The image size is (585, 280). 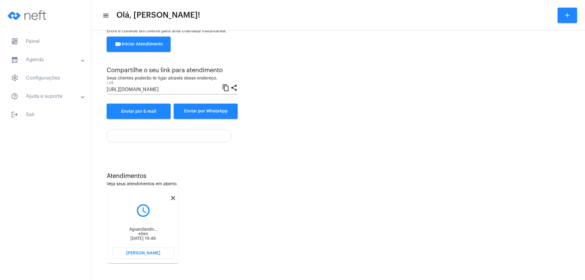 What do you see at coordinates (47, 60) in the screenshot?
I see `mat-expansion-panel-header: sidenav iconAgenda` at bounding box center [47, 60].